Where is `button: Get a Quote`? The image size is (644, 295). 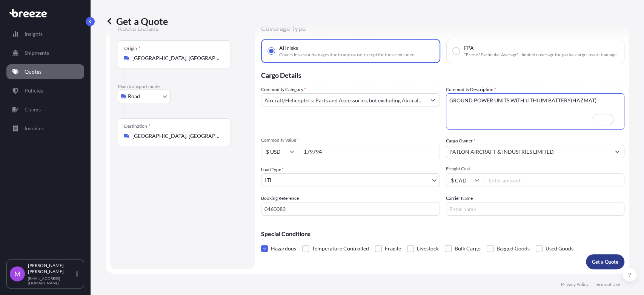 button: Get a Quote is located at coordinates (605, 261).